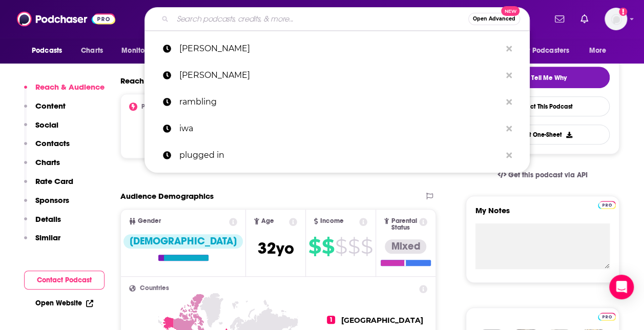 The height and width of the screenshot is (330, 644). I want to click on a: plugged in, so click(337, 155).